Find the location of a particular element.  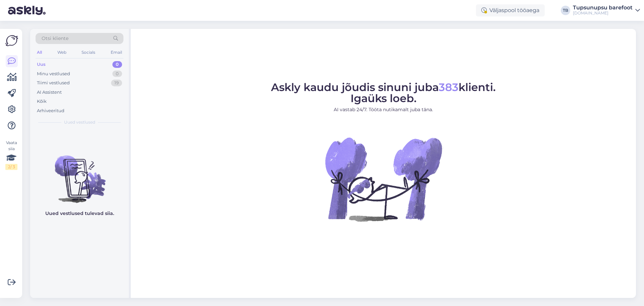

div: 19 is located at coordinates (116, 83).